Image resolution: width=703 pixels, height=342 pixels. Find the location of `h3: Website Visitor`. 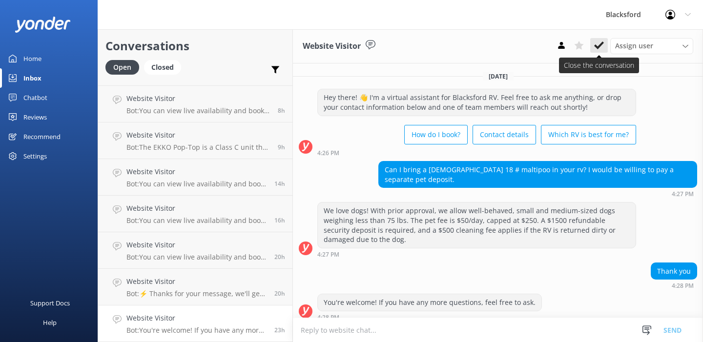

h3: Website Visitor is located at coordinates (332, 46).